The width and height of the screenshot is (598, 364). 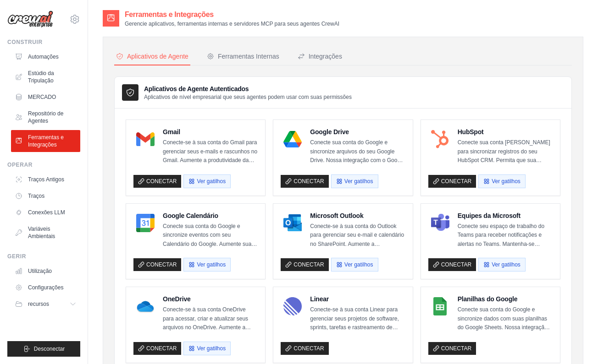 What do you see at coordinates (46, 271) in the screenshot?
I see `a: Utilização` at bounding box center [46, 271].